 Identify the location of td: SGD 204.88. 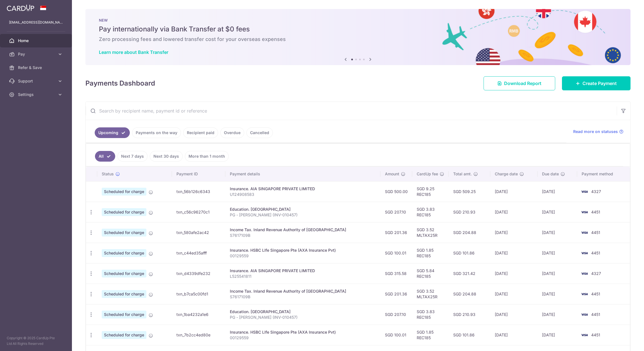
(469, 294).